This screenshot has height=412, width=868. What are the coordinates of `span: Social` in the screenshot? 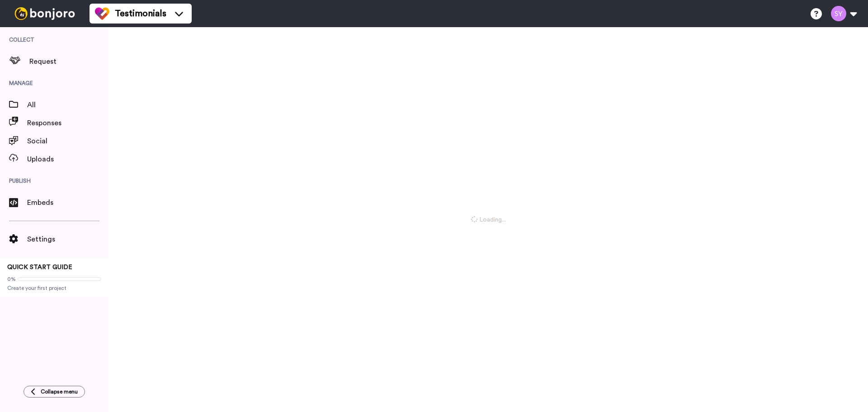 It's located at (68, 141).